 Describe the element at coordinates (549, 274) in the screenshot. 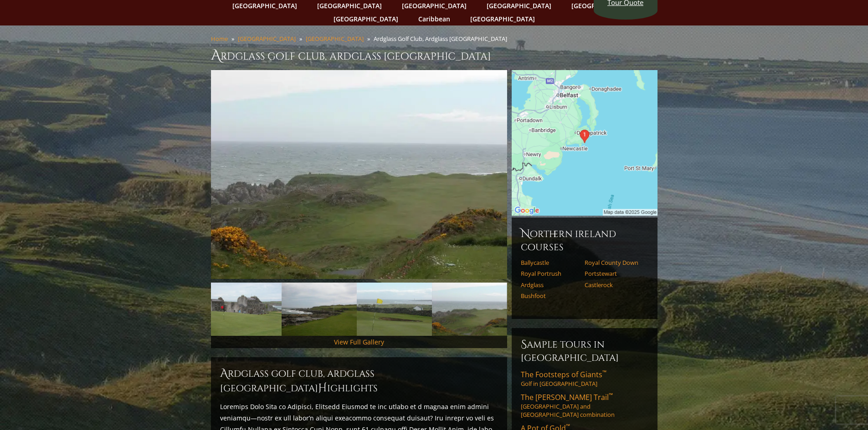

I see `a: Royal Portrush` at that location.